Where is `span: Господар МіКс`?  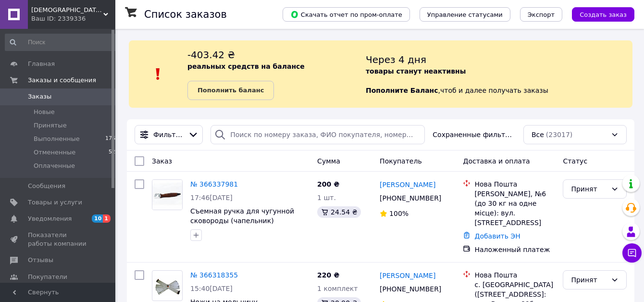 span: Господар МіКс is located at coordinates (68, 10).